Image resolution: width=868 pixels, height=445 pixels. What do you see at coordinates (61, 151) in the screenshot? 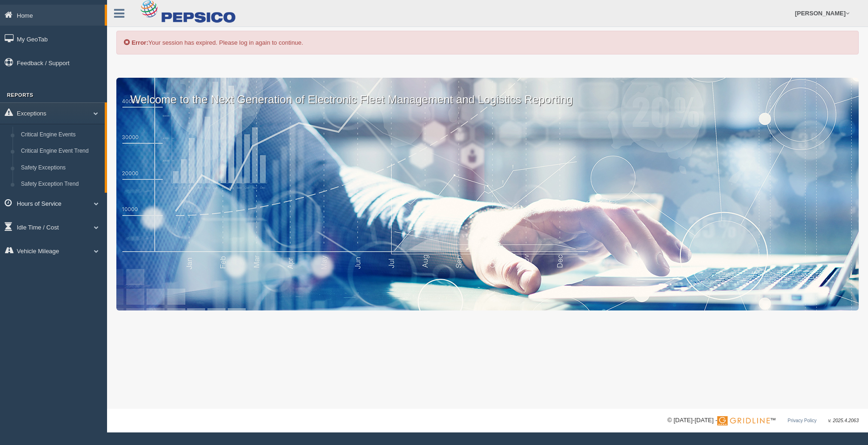
I see `a: Critical Engine Event Trend` at bounding box center [61, 151].